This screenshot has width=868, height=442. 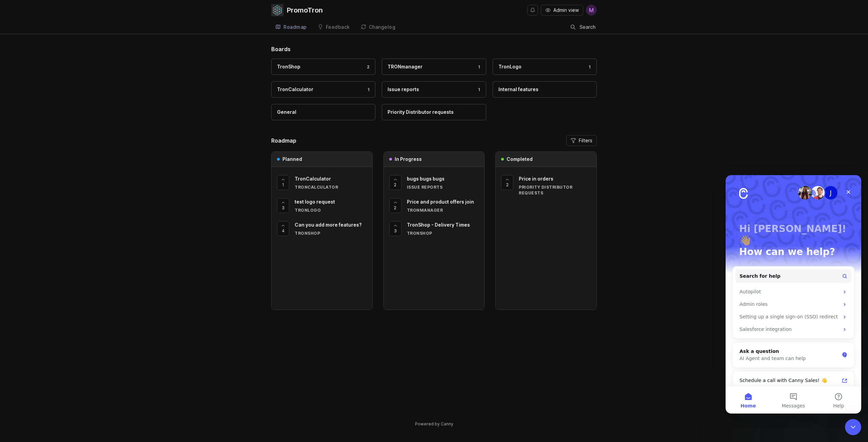 What do you see at coordinates (323, 90) in the screenshot?
I see `a: TronCalculator1` at bounding box center [323, 90].